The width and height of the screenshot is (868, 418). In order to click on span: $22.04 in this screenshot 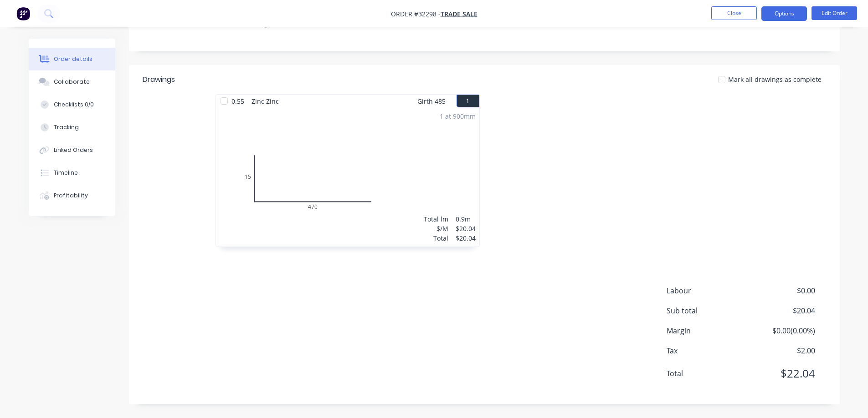, I will do `click(781, 374)`.